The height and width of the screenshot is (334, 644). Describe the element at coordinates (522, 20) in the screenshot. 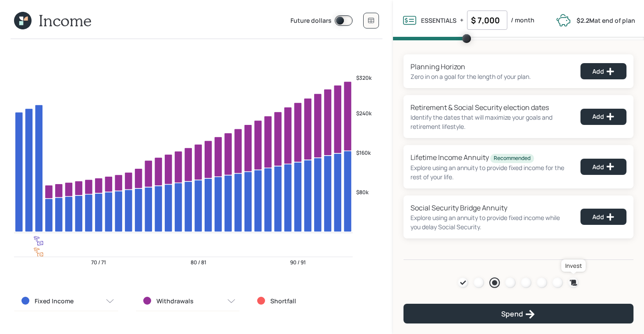

I see `label: / month` at that location.